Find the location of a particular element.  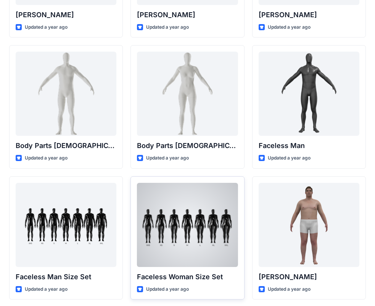

p: Faceless Woman Size Set is located at coordinates (188, 276).